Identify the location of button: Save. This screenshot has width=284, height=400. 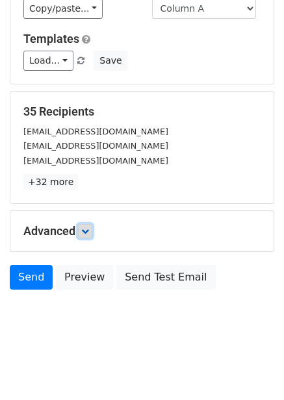
(110, 60).